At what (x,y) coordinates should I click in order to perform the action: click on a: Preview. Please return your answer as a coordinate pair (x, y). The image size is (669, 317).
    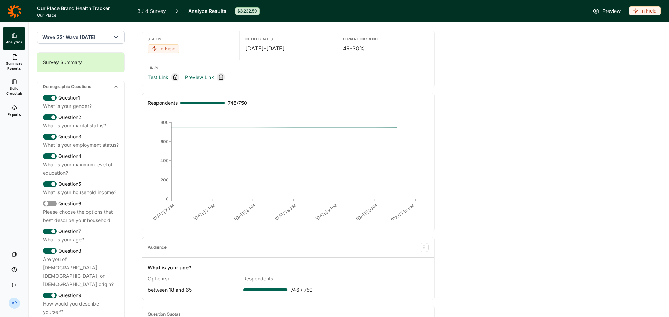
    Looking at the image, I should click on (606, 11).